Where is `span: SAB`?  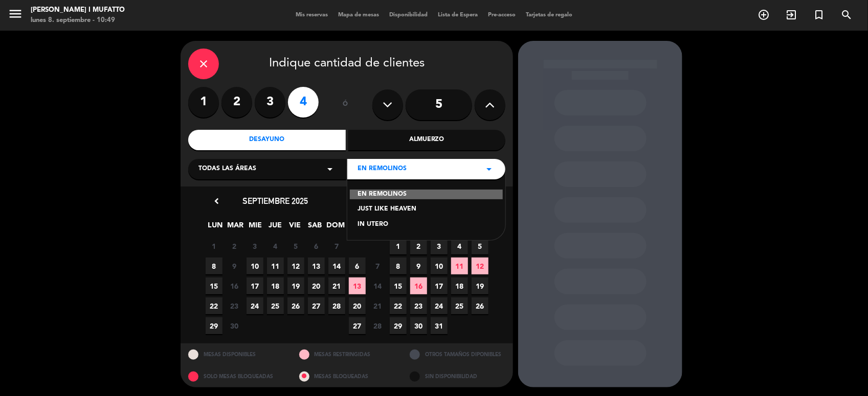
span: SAB is located at coordinates (315, 228).